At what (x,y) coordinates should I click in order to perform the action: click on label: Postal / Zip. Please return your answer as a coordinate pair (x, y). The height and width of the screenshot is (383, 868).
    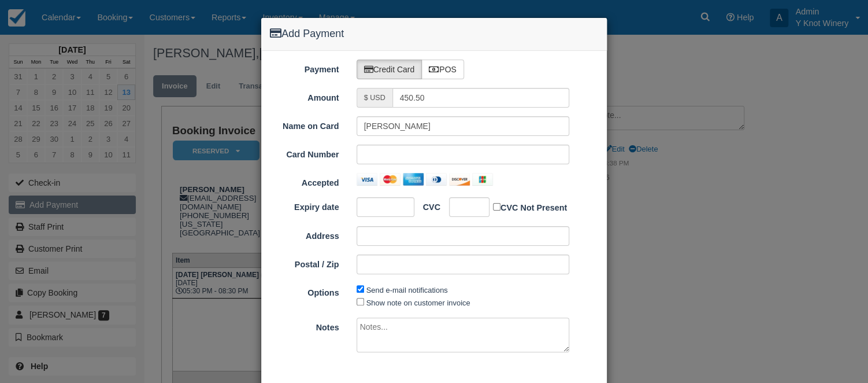
    Looking at the image, I should click on (304, 263).